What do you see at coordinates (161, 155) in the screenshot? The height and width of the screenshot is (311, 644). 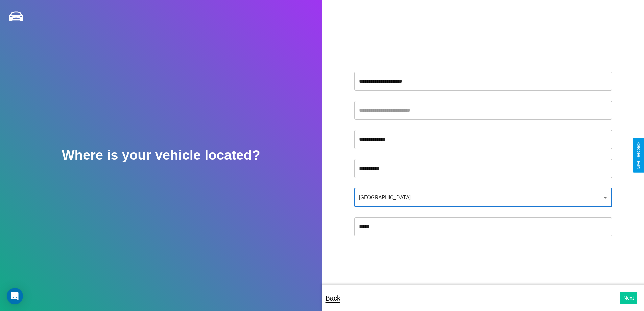 I see `h2: Where is your vehicle located?` at bounding box center [161, 155].